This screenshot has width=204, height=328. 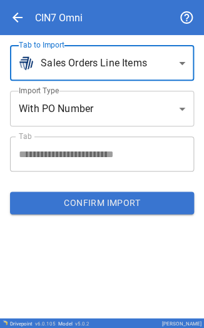 I want to click on label: Tab, so click(x=25, y=136).